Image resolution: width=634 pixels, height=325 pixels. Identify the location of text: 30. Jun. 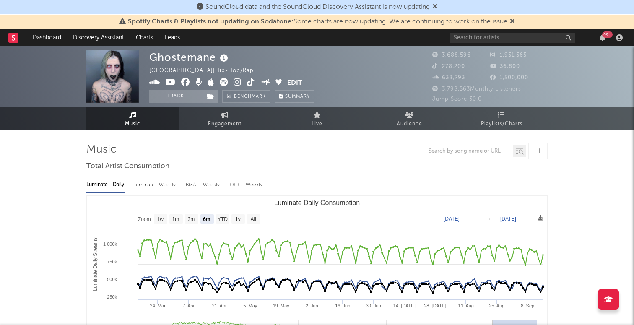
(374, 306).